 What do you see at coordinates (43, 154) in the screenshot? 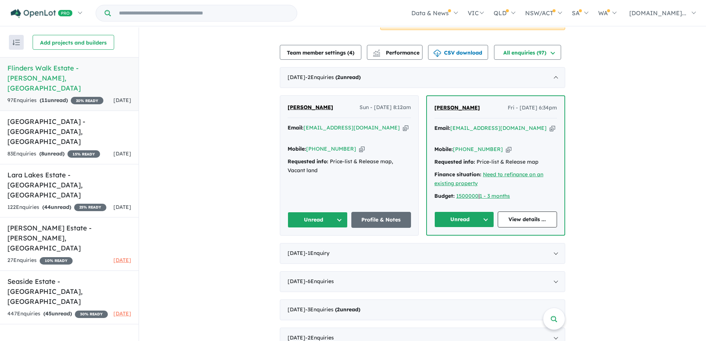
I see `span: 8` at bounding box center [43, 154].